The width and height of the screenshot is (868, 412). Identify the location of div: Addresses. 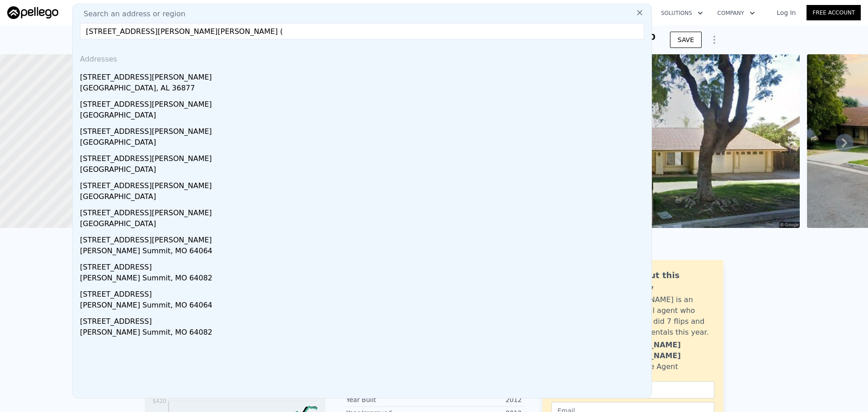
(362, 58).